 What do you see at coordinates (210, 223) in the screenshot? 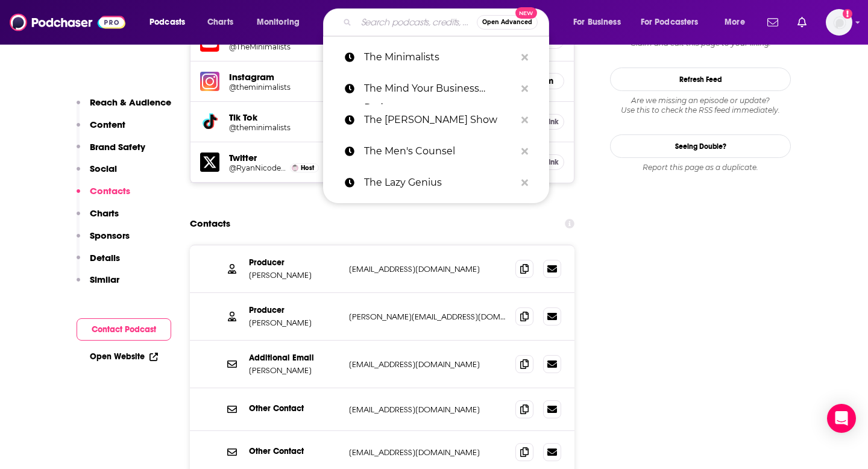
I see `h2: Contacts` at bounding box center [210, 223].